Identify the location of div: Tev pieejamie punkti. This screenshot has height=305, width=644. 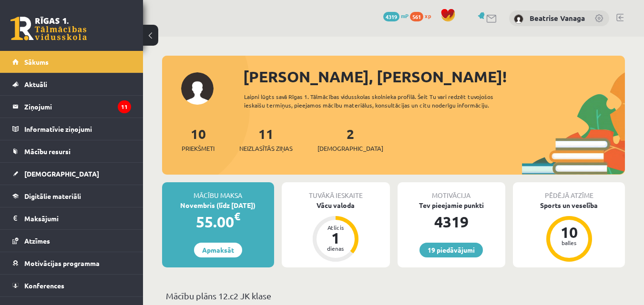
(452, 205).